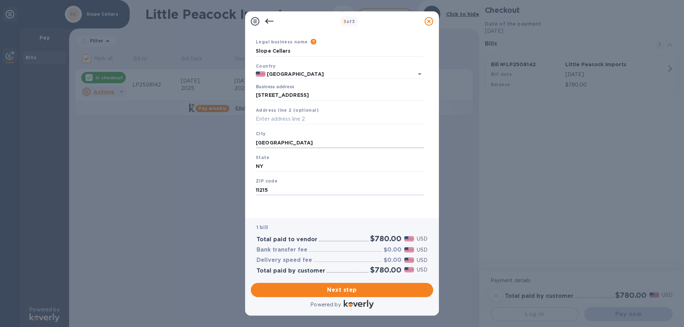  Describe the element at coordinates (342, 290) in the screenshot. I see `span: Next step` at that location.